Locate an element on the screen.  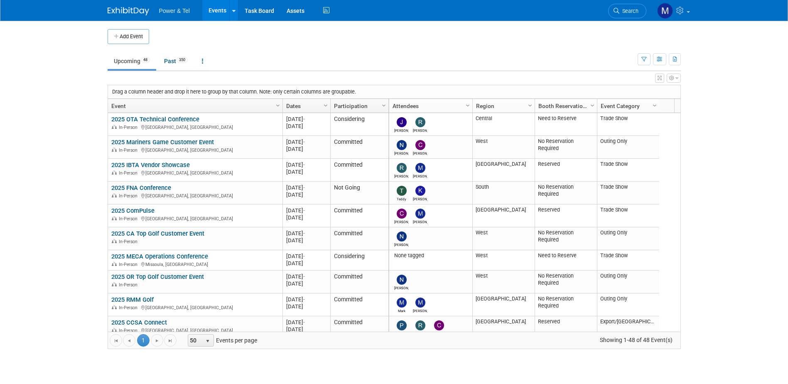
a: Upcoming48 is located at coordinates (132, 61).